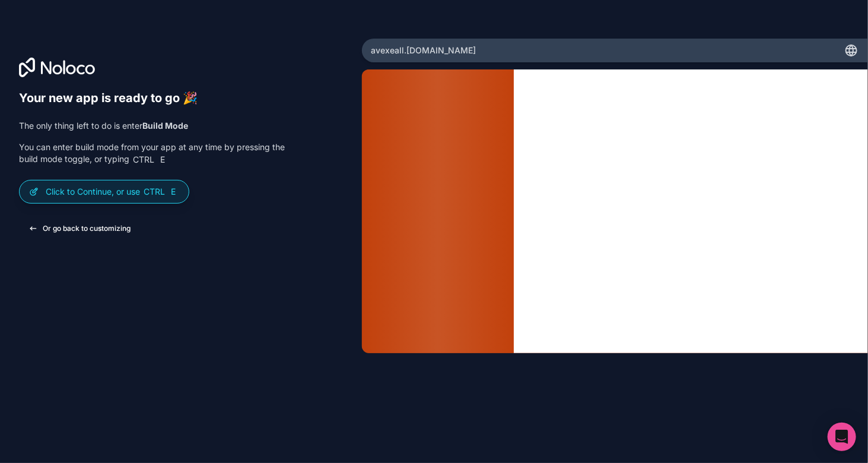  Describe the element at coordinates (152, 153) in the screenshot. I see `p: You can enter build mode from your app at any time by pressing the build mode toggle, or typing` at that location.